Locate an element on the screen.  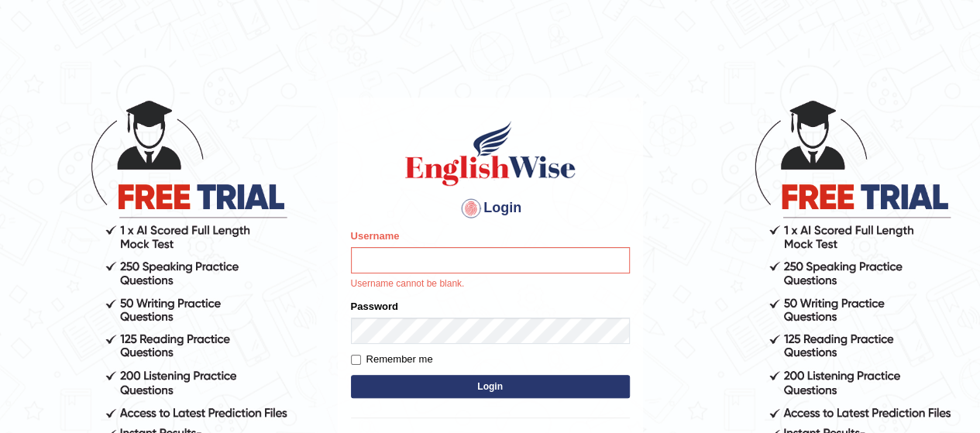
label: Username is located at coordinates (375, 235).